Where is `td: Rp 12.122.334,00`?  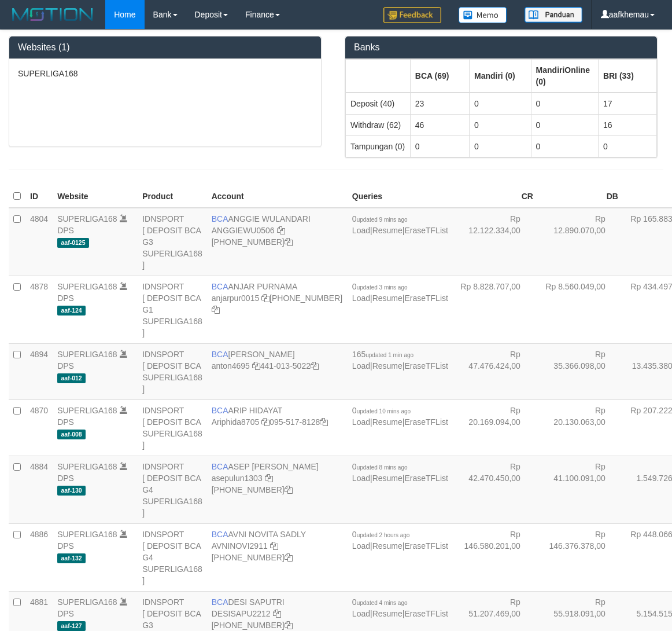
td: Rp 12.122.334,00 is located at coordinates (495, 242).